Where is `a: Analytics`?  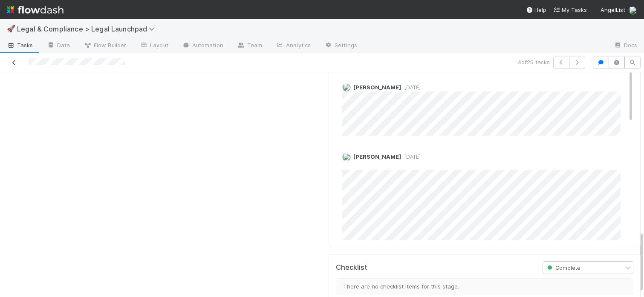
a: Analytics is located at coordinates (293, 46).